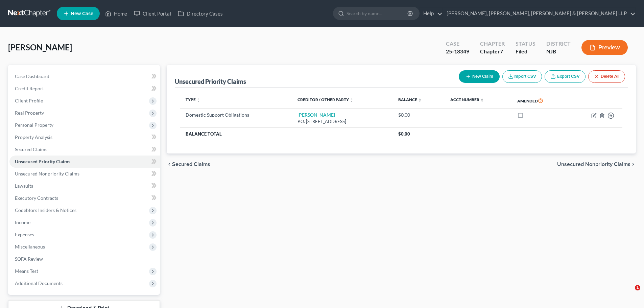  What do you see at coordinates (431, 14) in the screenshot?
I see `a: Help` at bounding box center [431, 14].